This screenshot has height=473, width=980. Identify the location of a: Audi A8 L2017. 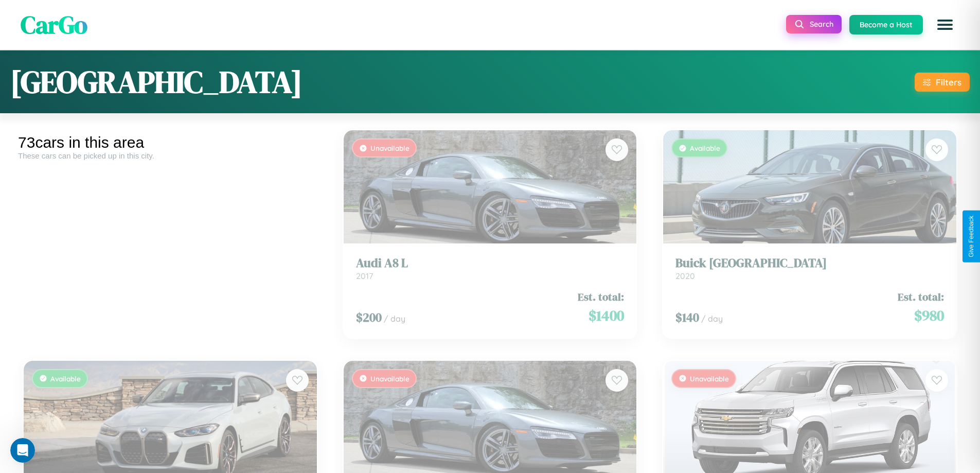
(490, 262).